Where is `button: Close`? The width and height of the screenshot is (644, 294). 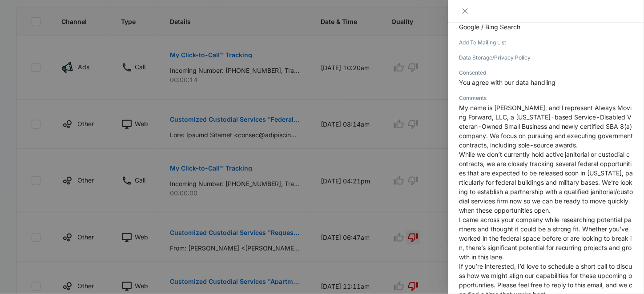 button: Close is located at coordinates (465, 11).